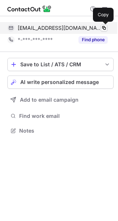 The image size is (118, 221). Describe the element at coordinates (60, 116) in the screenshot. I see `button: Find work email` at that location.